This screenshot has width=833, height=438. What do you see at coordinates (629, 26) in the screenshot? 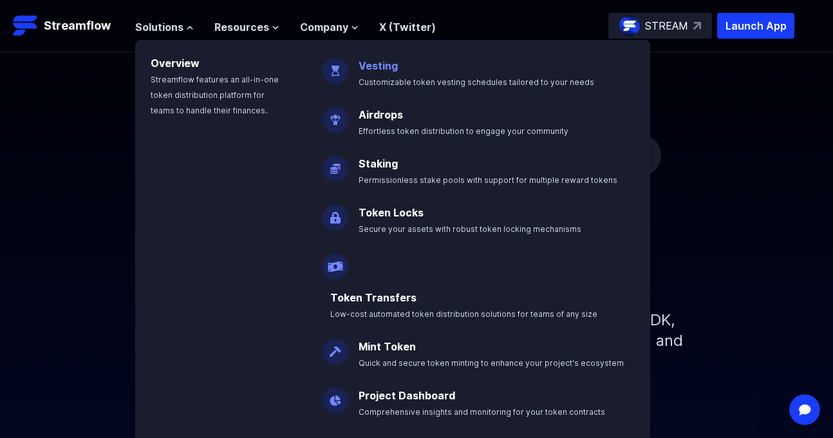
I see `img: streamflow-logo-circle.png` at bounding box center [629, 26].